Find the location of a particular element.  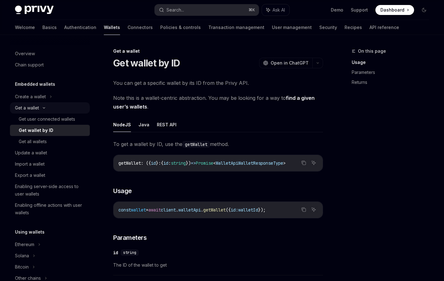

div: Get all wallets is located at coordinates (33, 141).